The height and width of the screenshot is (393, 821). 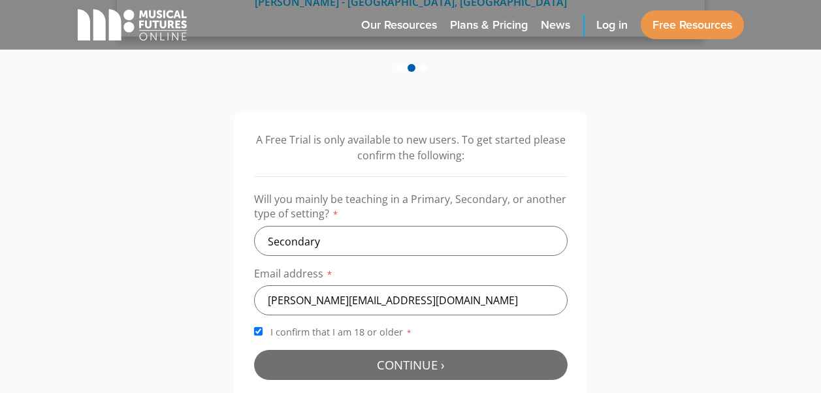 What do you see at coordinates (555, 25) in the screenshot?
I see `span: News` at bounding box center [555, 25].